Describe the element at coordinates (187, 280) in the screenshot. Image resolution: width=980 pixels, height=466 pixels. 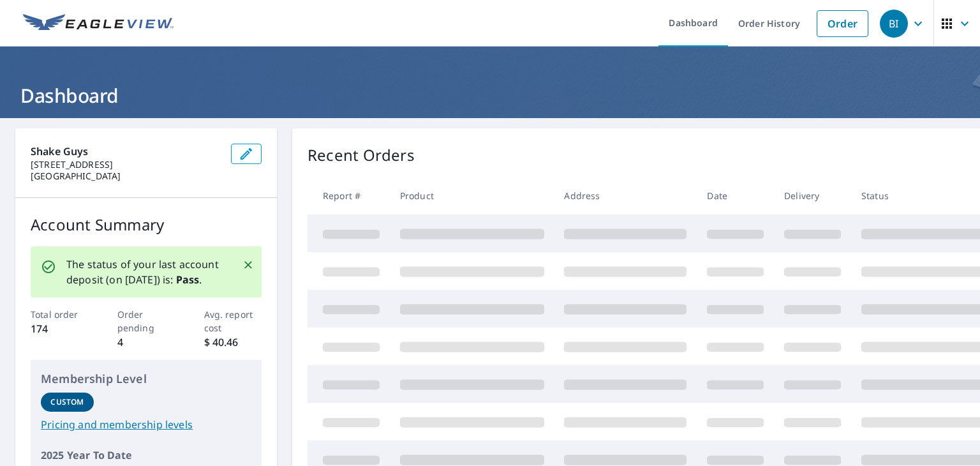
I see `b: Pass` at that location.